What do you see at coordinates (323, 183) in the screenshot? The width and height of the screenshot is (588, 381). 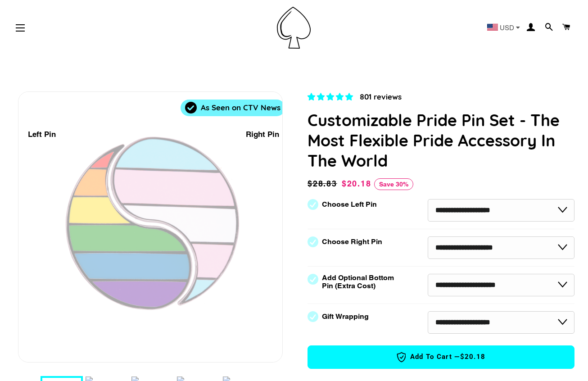 I see `span: $28.83` at bounding box center [323, 183].